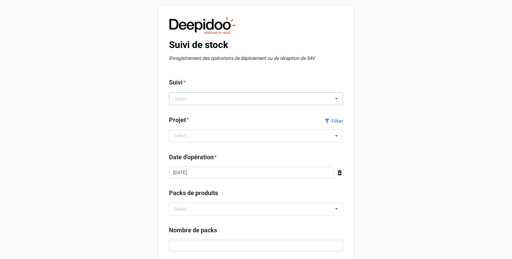 This screenshot has height=259, width=512. I want to click on a: Filter, so click(334, 121).